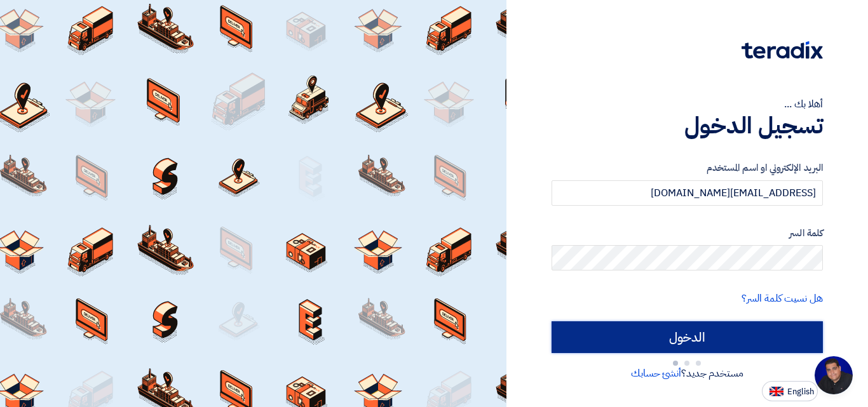 The width and height of the screenshot is (868, 407). What do you see at coordinates (687, 193) in the screenshot?
I see `input: أدخل بريد العمل الإلكتروني او اسم المستخدم الخاص بك ...` at bounding box center [687, 193].